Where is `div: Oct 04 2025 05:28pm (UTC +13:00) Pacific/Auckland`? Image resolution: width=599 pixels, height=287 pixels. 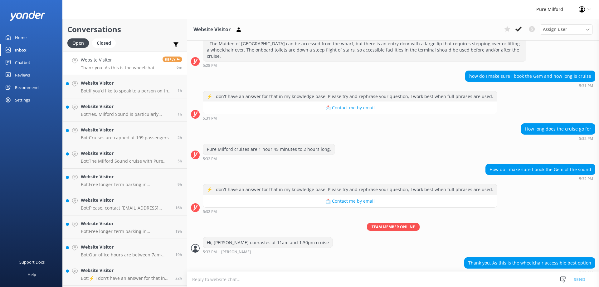 div: Oct 04 2025 05:28pm (UTC +13:00) Pacific/Auckland is located at coordinates (364, 65).